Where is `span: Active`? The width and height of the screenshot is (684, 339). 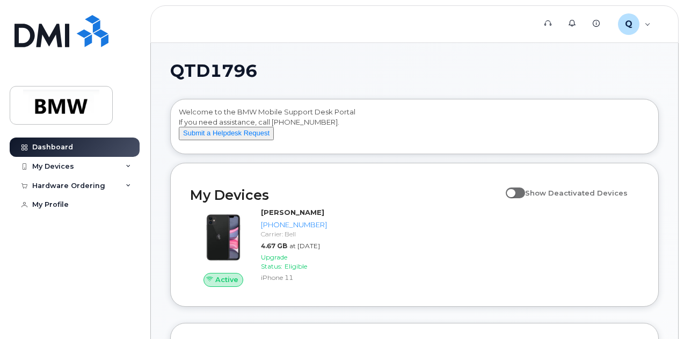 span: Active is located at coordinates (227, 279).